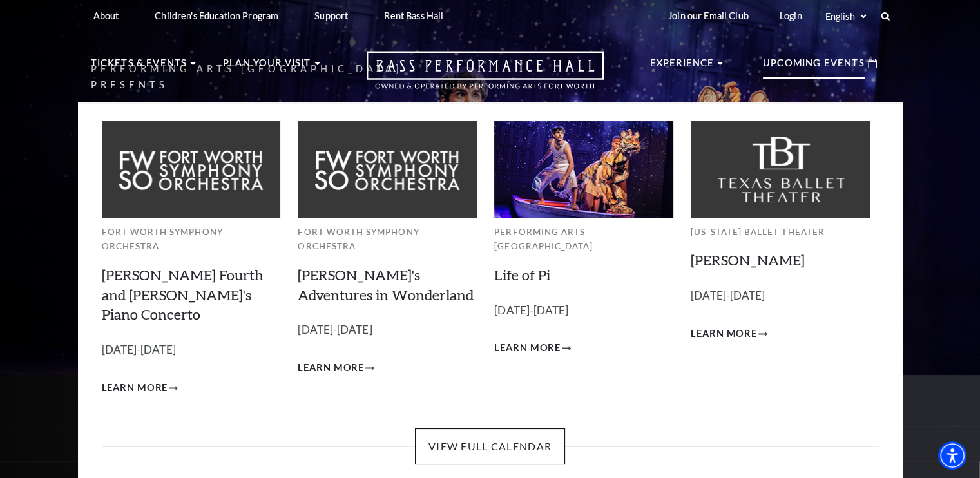 This screenshot has height=478, width=980. What do you see at coordinates (140, 388) in the screenshot?
I see `a: Learn More Brahms Fourth and Grieg's Piano Concerto` at bounding box center [140, 388].